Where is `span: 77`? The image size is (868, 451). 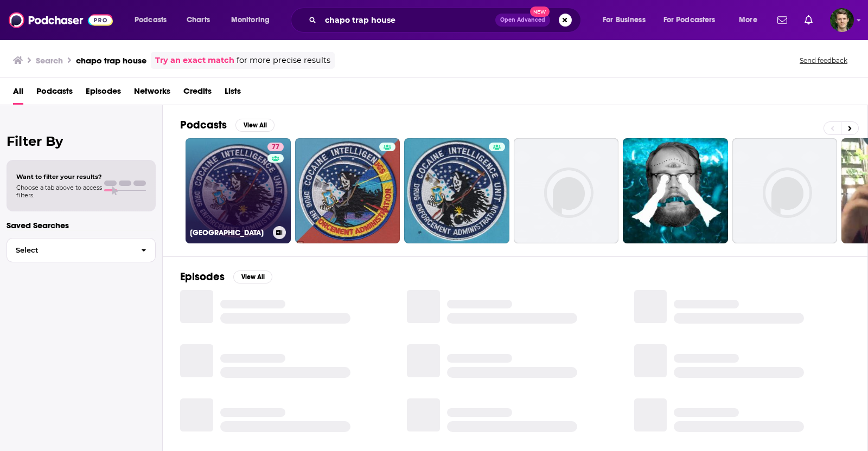
span: 77 is located at coordinates (276, 147).